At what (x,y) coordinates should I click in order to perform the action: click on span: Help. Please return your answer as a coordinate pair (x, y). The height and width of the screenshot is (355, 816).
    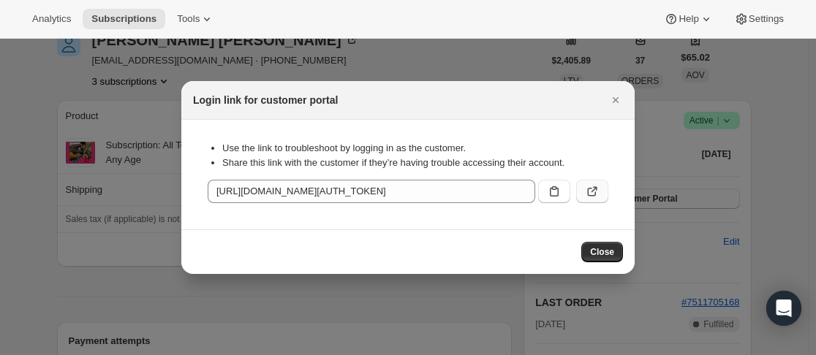
    Looking at the image, I should click on (688, 19).